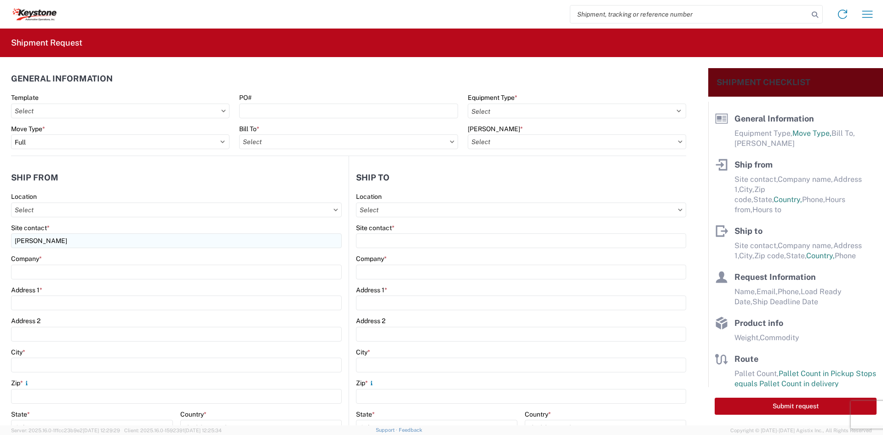 The image size is (883, 435). What do you see at coordinates (843, 133) in the screenshot?
I see `span: Bill To,` at bounding box center [843, 133].